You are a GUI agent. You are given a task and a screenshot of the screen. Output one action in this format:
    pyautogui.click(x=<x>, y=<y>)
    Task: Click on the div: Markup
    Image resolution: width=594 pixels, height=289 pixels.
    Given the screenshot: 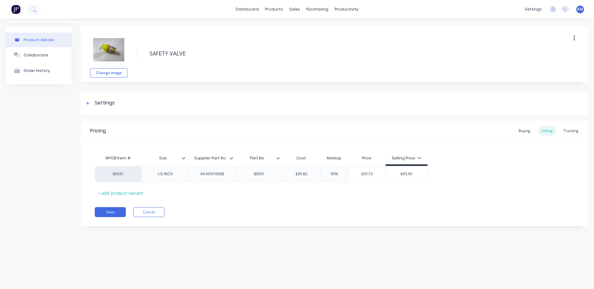 What is the action you would take?
    pyautogui.click(x=334, y=158)
    